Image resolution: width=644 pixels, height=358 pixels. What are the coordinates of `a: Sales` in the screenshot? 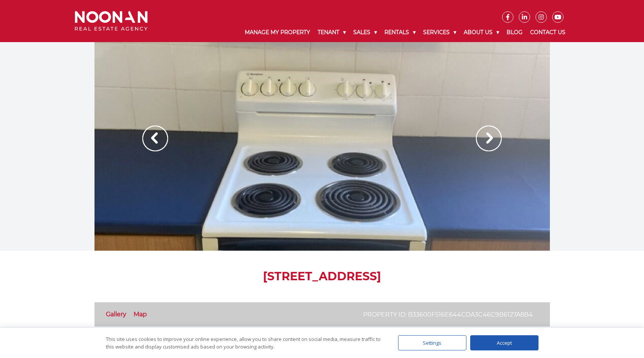 It's located at (365, 32).